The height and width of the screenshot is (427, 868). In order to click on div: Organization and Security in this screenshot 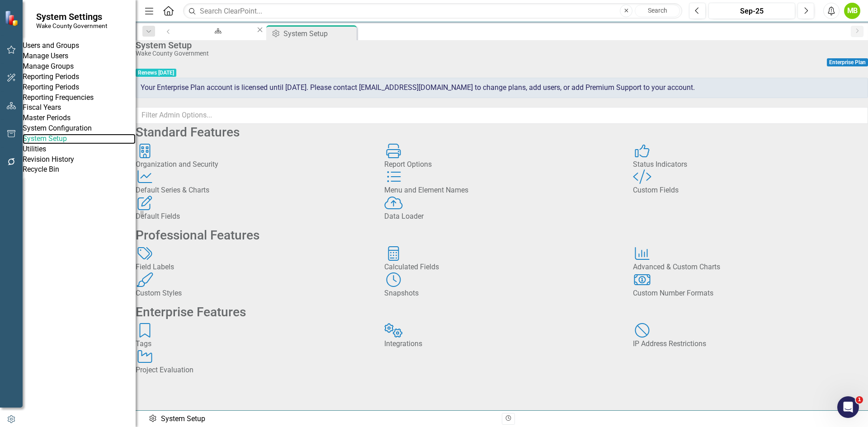, I will do `click(253, 164)`.